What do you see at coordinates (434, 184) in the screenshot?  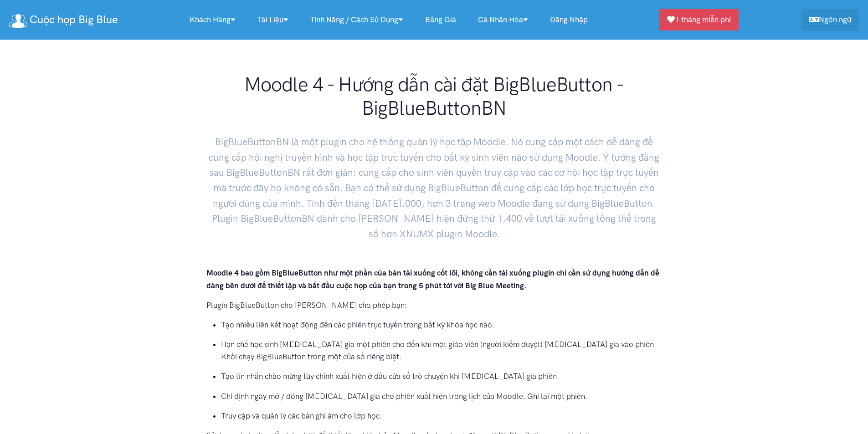 I see `p: BigBlueButtonBN là một plugin cho hệ thống quản lý học tập Moodle. Nó cung cấp một cách dễ dàng đ...` at bounding box center [434, 184].